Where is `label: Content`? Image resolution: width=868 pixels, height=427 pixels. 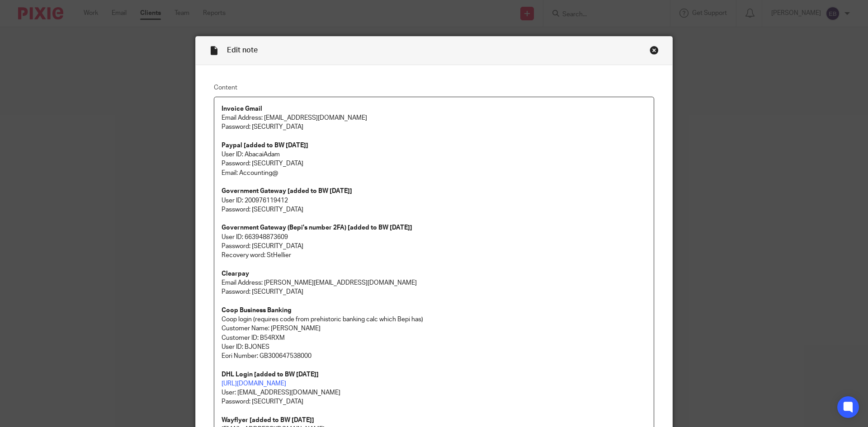
label: Content is located at coordinates (434, 88).